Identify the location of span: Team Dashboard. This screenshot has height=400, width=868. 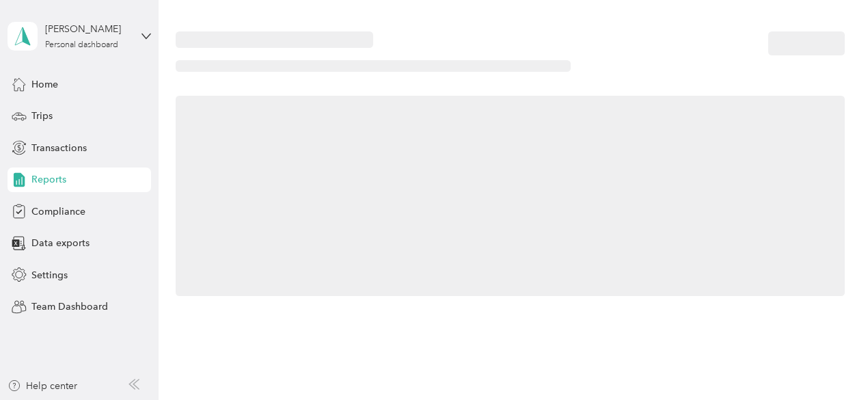
(69, 307).